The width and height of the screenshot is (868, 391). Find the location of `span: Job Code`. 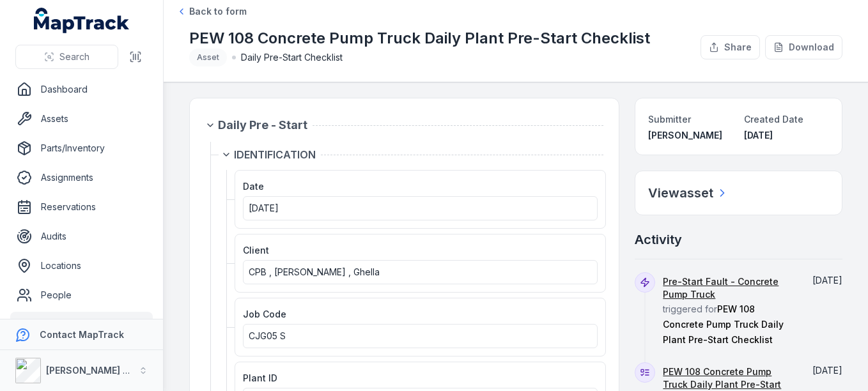

span: Job Code is located at coordinates (264, 314).